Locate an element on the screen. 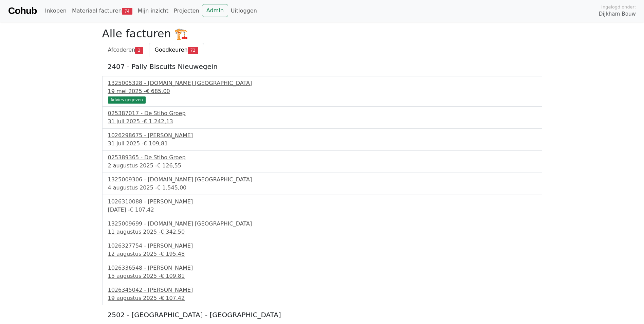 The width and height of the screenshot is (644, 324). span: 2 is located at coordinates (139, 50).